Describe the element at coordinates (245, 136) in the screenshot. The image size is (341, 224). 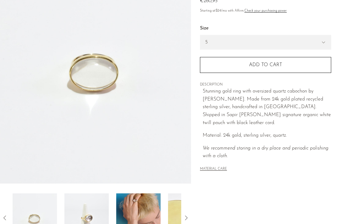
I see `span: Material: 24k gold, sterling silver, quartz.` at that location.